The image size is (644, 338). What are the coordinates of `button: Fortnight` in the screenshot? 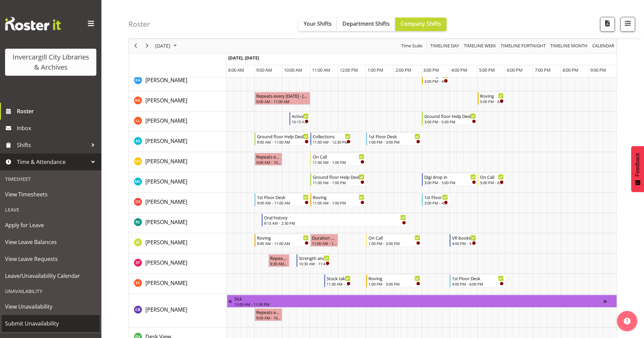 It's located at (523, 46).